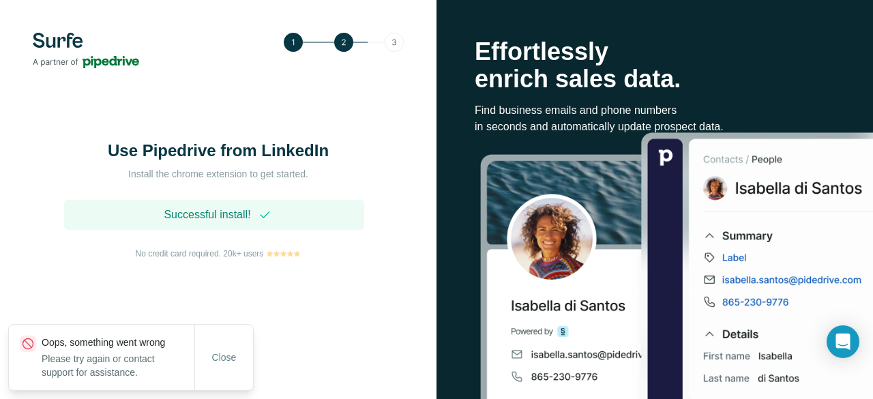 This screenshot has height=399, width=873. What do you see at coordinates (200, 254) in the screenshot?
I see `span: No credit card required. 20k+ users` at bounding box center [200, 254].